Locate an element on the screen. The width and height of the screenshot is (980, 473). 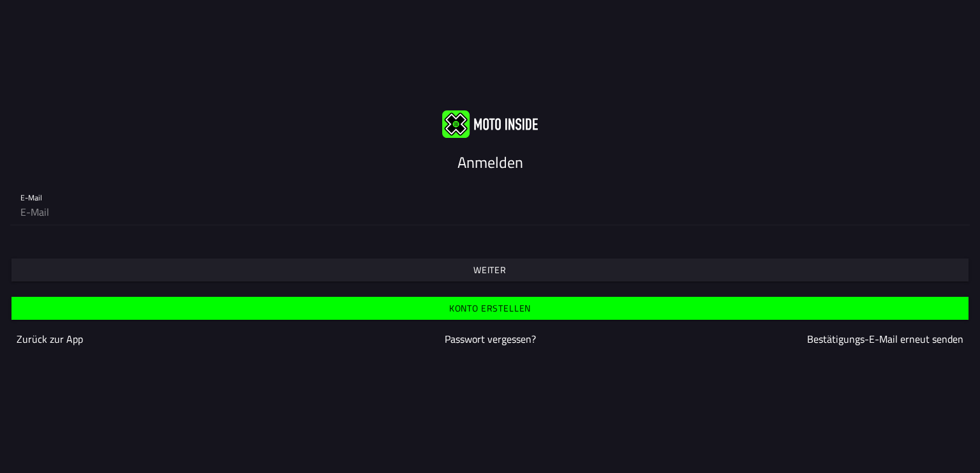
a: Zurück zur App is located at coordinates (50, 339).